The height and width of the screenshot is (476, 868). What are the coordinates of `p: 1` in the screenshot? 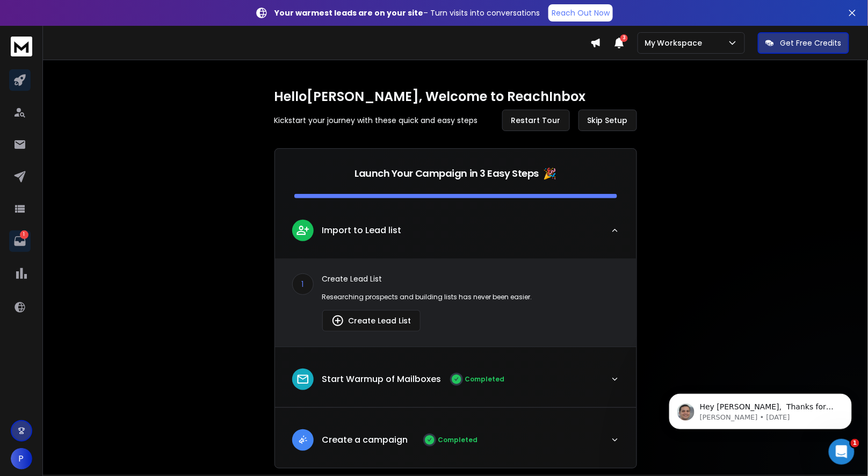 It's located at (24, 235).